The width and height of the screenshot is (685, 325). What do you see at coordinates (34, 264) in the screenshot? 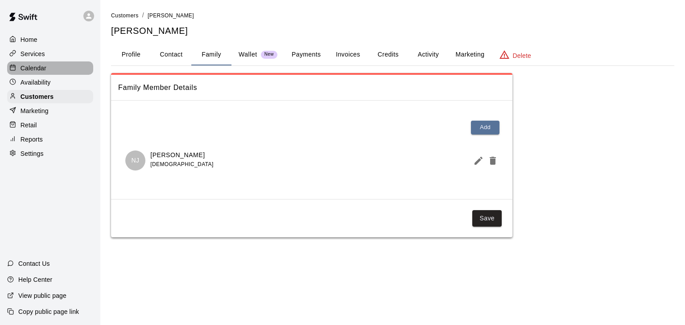
I see `p: Contact Us` at bounding box center [34, 264].